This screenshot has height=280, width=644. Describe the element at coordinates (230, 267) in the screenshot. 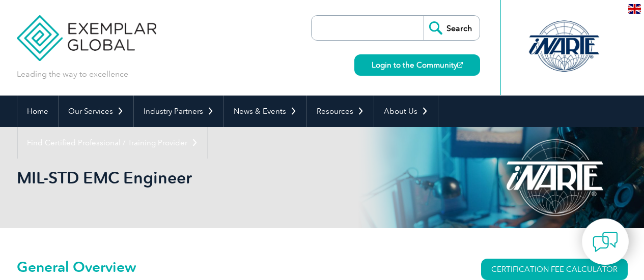

I see `h2: General Overview` at that location.